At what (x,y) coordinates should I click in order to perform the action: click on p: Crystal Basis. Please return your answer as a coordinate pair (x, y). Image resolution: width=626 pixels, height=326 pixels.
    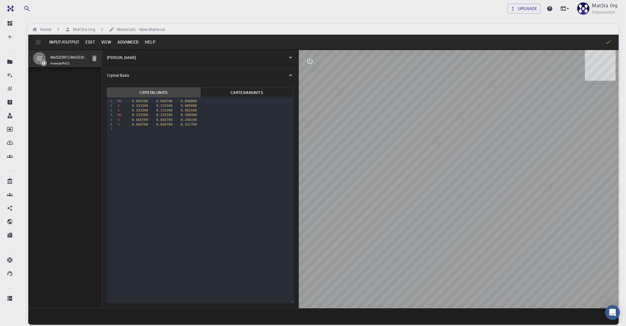
    Looking at the image, I should click on (118, 75).